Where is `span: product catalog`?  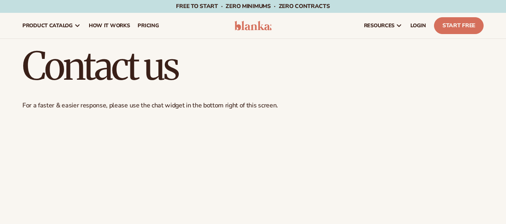
span: product catalog is located at coordinates (48, 26).